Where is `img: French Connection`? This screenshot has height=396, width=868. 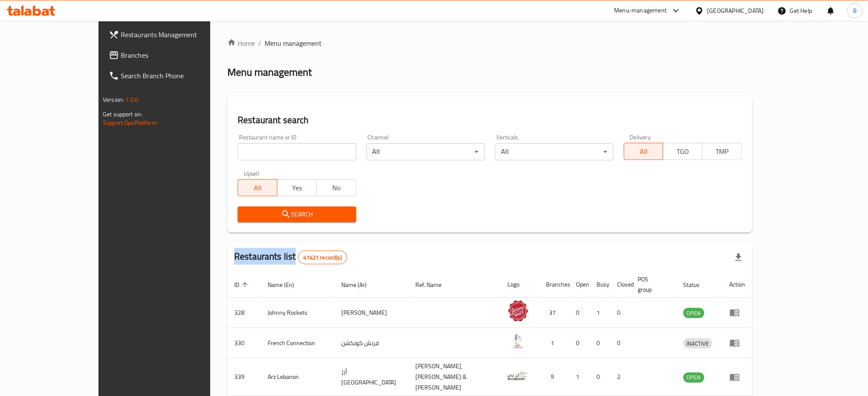
img: French Connection is located at coordinates (518, 342).